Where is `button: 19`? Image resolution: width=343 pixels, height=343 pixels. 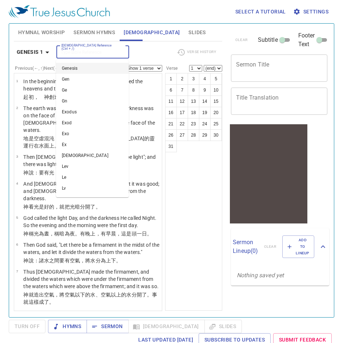 button: 19 is located at coordinates (205, 113).